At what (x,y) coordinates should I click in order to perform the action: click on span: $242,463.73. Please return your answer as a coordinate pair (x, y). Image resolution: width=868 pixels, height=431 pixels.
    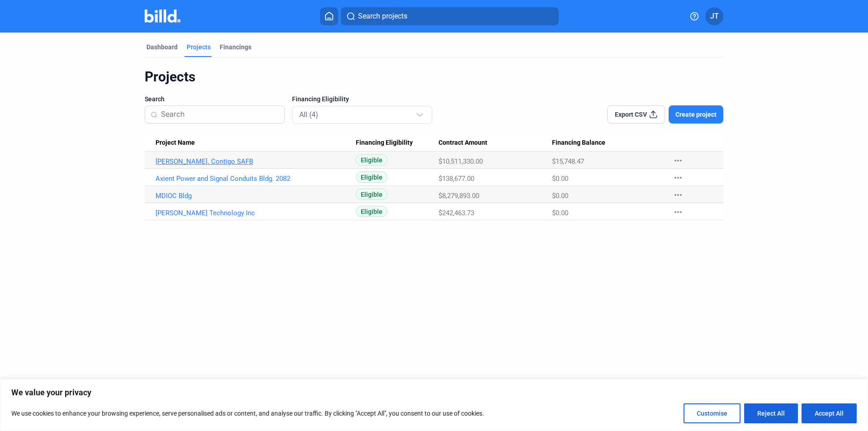
    Looking at the image, I should click on (457, 214).